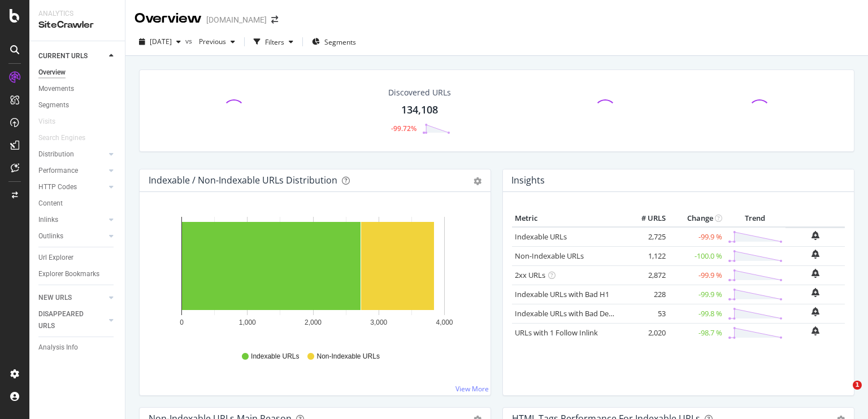 This screenshot has height=419, width=868. Describe the element at coordinates (478, 181) in the screenshot. I see `div: gear` at that location.